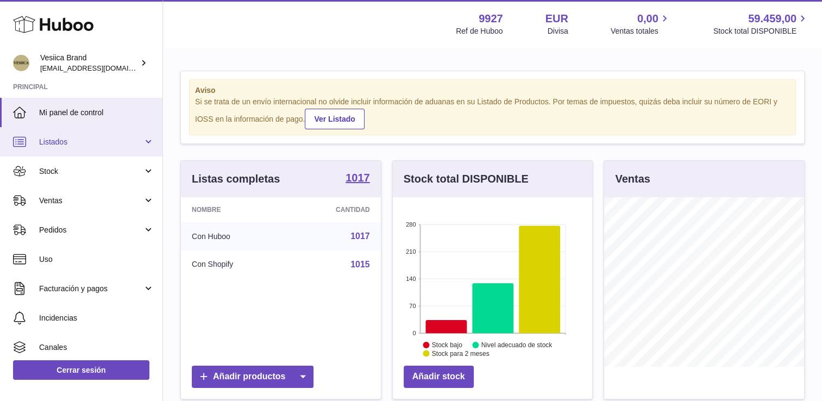 The image size is (822, 401). What do you see at coordinates (461, 354) in the screenshot?
I see `text: Stock para 2 meses` at bounding box center [461, 354].